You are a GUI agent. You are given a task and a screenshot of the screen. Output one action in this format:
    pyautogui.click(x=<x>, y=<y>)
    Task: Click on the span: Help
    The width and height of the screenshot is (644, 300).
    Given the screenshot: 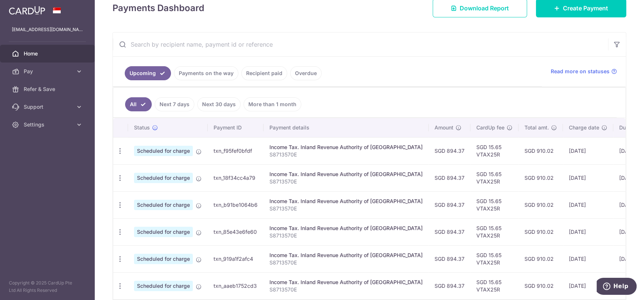 What is the action you would take?
    pyautogui.click(x=24, y=9)
    